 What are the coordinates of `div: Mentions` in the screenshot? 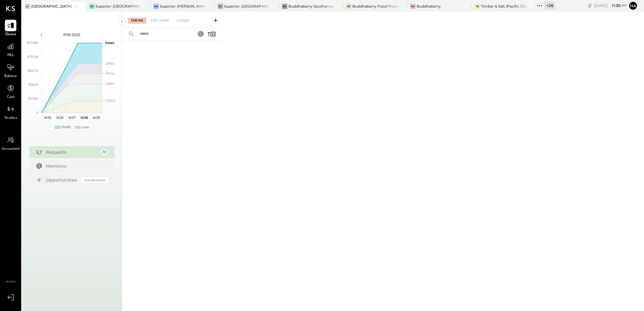 It's located at (76, 166).